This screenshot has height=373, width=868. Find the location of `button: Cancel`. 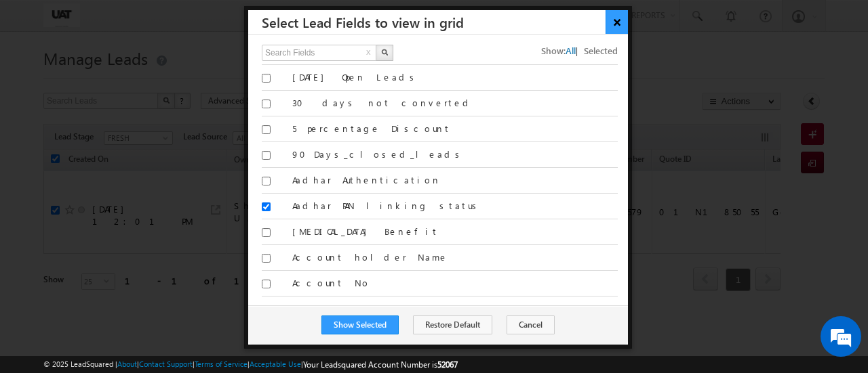

button: Cancel is located at coordinates (531, 325).